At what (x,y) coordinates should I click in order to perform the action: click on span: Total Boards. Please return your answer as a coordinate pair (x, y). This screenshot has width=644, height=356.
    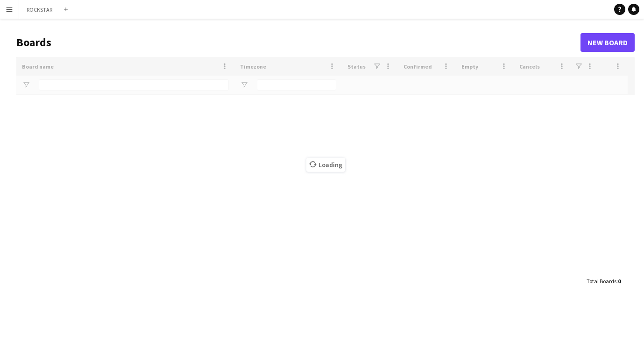
    Looking at the image, I should click on (601, 281).